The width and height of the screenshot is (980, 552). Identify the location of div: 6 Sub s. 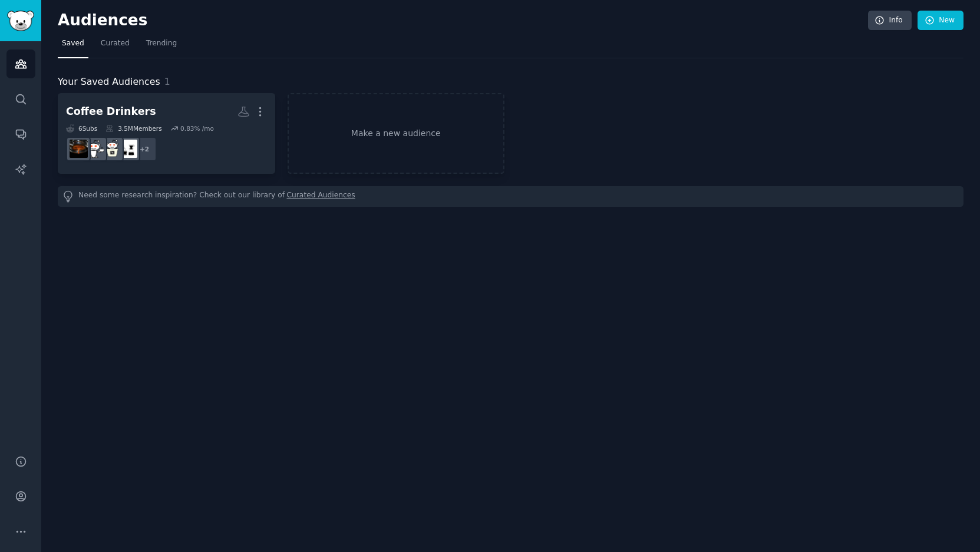
(81, 128).